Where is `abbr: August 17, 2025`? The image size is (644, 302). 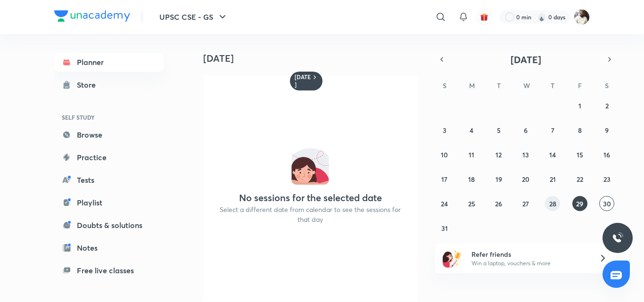
abbr: August 17, 2025 is located at coordinates (444, 179).